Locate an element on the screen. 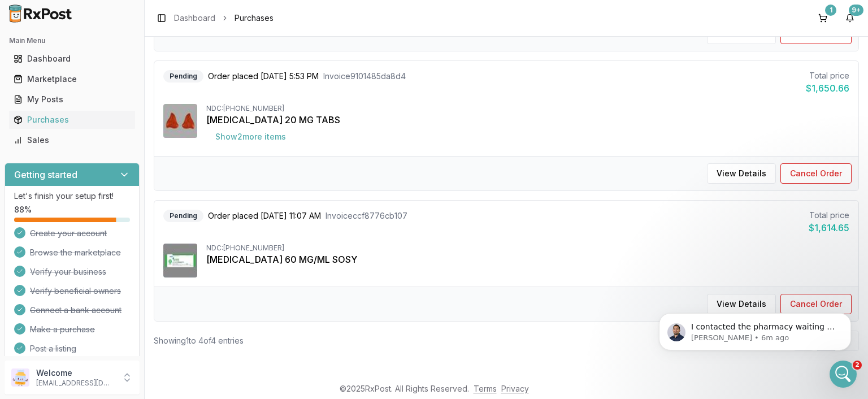 This screenshot has width=868, height=399. button: Cancel Order is located at coordinates (816, 174).